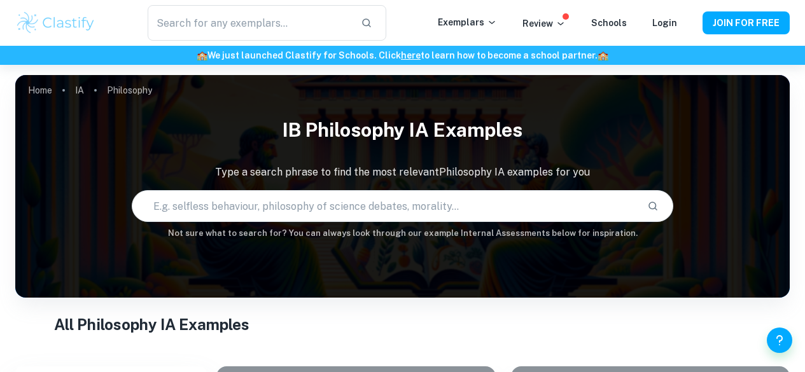 The image size is (805, 372). What do you see at coordinates (411, 55) in the screenshot?
I see `a: here` at bounding box center [411, 55].